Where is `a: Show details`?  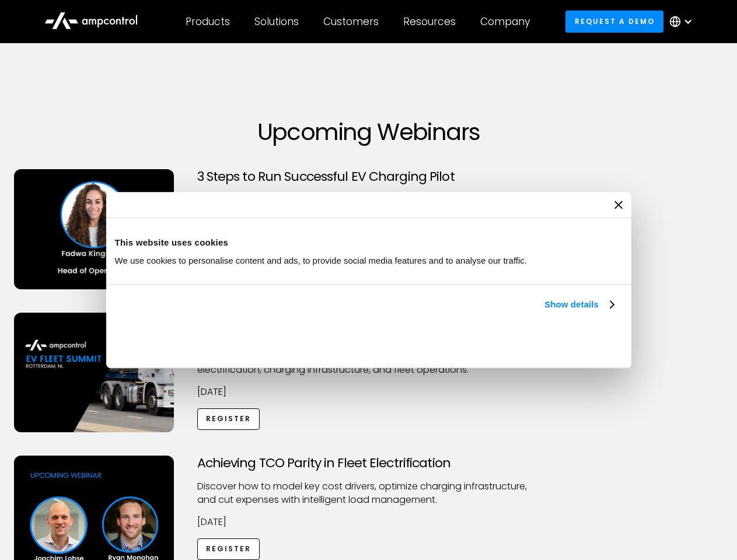
a: Show details is located at coordinates (579, 305).